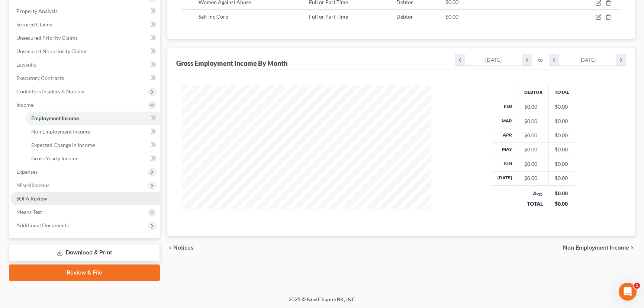  What do you see at coordinates (180, 247) in the screenshot?
I see `button: chevron_left Notices` at bounding box center [180, 247].